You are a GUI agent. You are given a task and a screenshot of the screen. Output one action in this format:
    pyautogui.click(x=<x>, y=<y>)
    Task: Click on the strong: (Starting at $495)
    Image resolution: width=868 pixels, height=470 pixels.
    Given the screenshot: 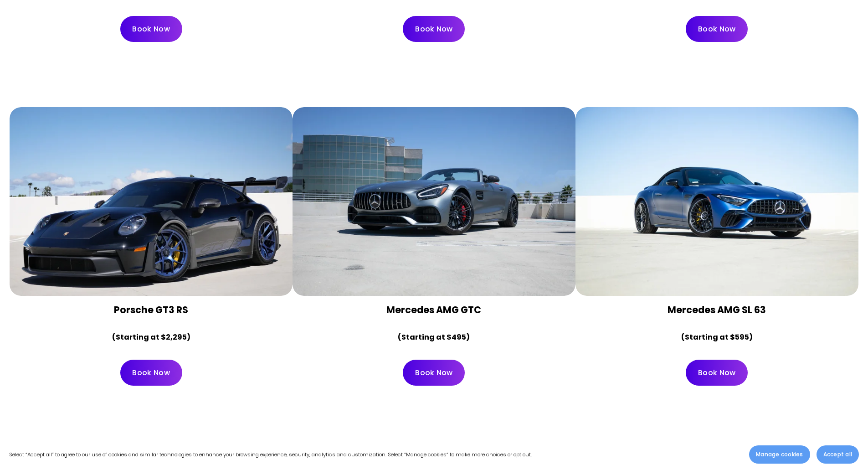 What is the action you would take?
    pyautogui.click(x=434, y=337)
    